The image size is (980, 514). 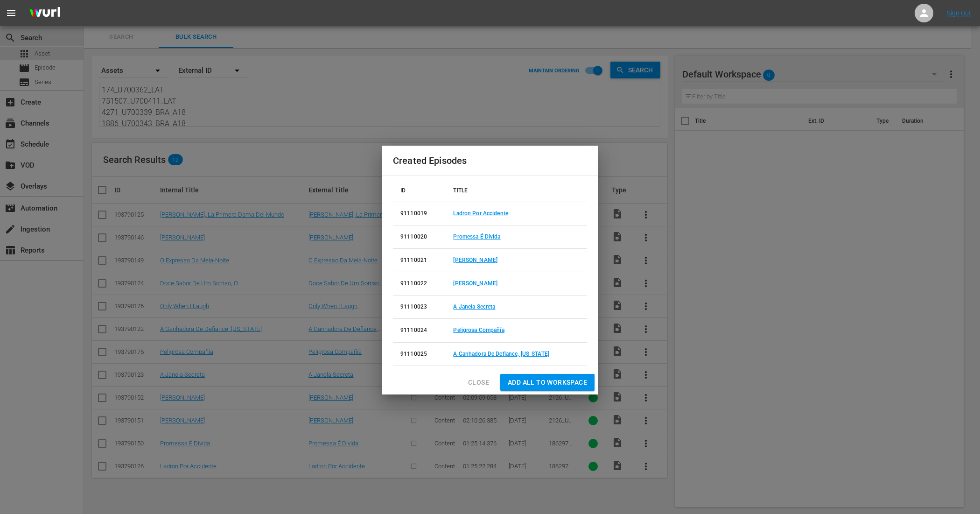 I want to click on td: 91110019, so click(x=419, y=213).